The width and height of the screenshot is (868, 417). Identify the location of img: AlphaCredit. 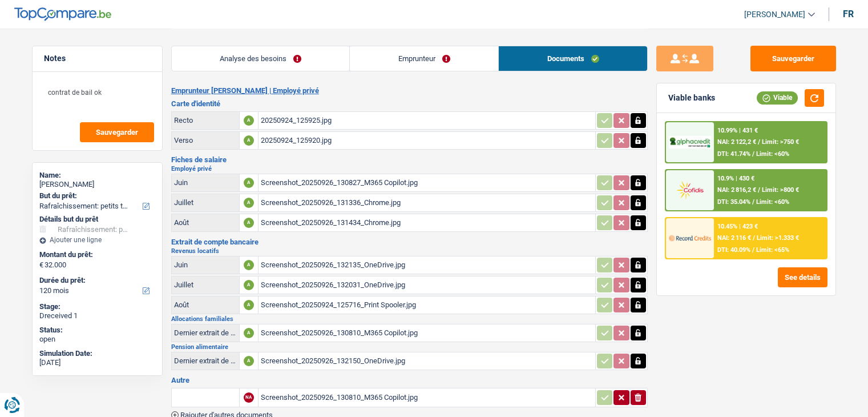
(690, 142).